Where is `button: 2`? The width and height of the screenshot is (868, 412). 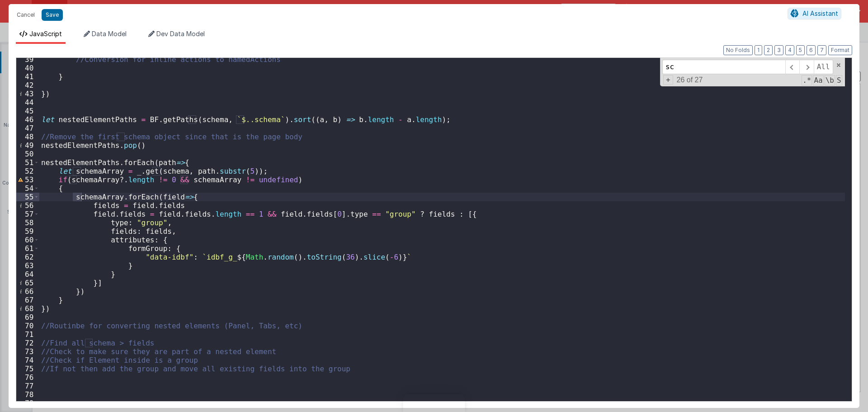 button: 2 is located at coordinates (768, 50).